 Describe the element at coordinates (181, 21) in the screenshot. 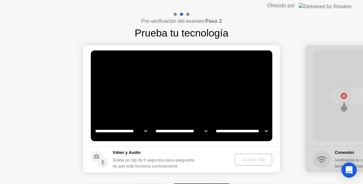

I see `h4: Pre-verificación del examen:` at that location.